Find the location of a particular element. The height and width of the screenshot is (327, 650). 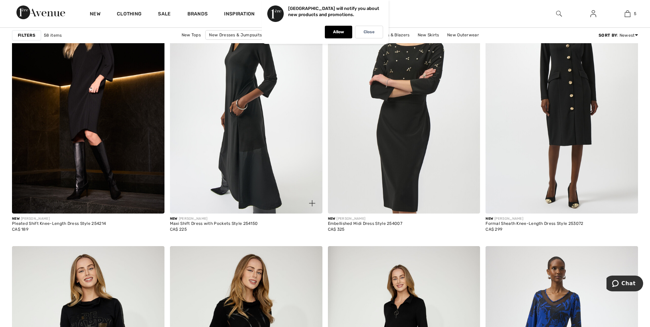

p: Close is located at coordinates (369, 32).